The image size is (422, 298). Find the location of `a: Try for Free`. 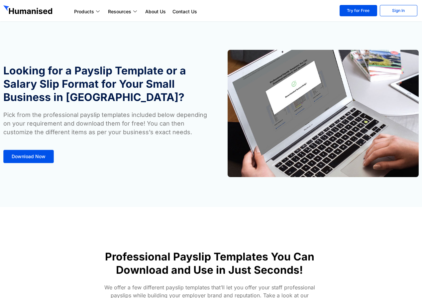

a: Try for Free is located at coordinates (359, 11).